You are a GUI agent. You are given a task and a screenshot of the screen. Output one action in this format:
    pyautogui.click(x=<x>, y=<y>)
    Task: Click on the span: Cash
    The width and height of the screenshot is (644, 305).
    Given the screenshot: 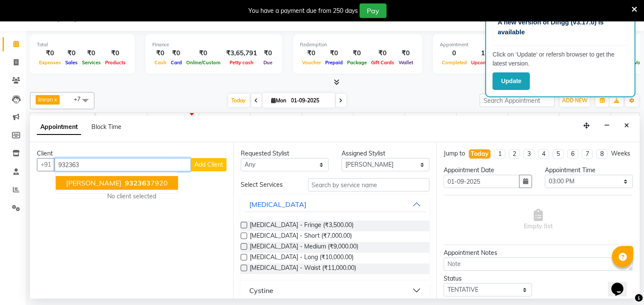 What is the action you would take?
    pyautogui.click(x=160, y=62)
    